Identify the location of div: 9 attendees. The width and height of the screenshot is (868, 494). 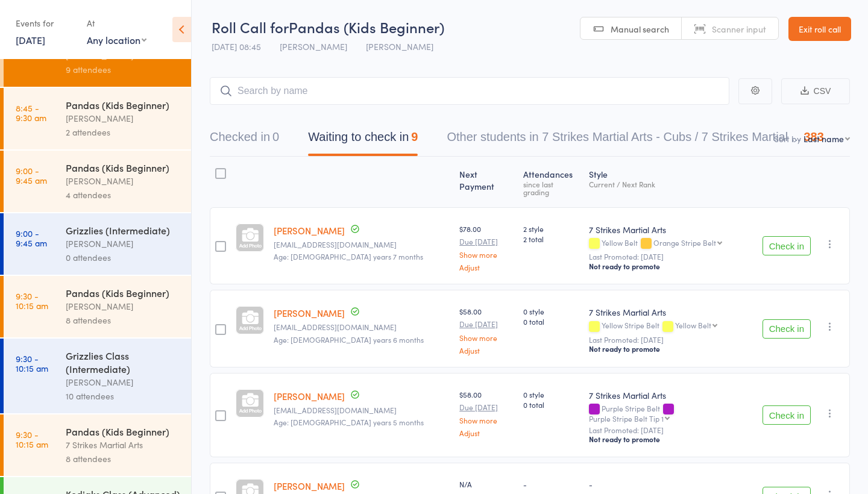
(123, 69).